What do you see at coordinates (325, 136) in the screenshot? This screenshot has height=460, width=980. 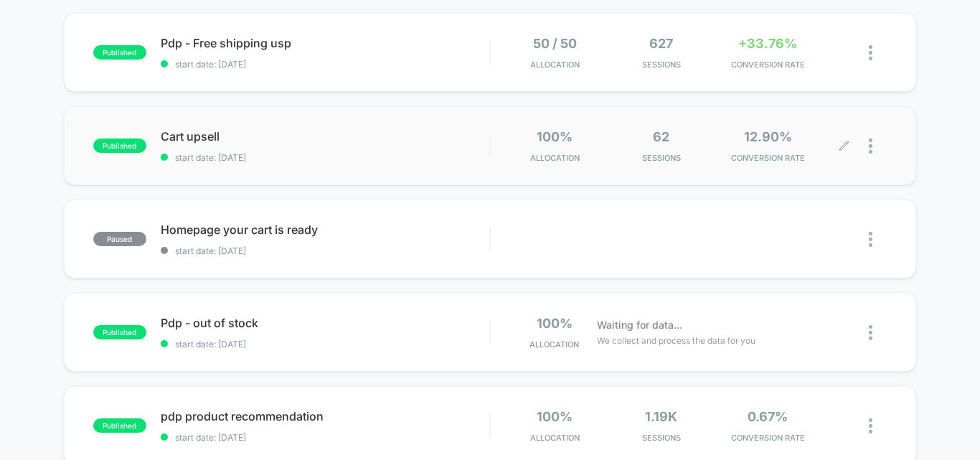 I see `span: Cart upsell` at bounding box center [325, 136].